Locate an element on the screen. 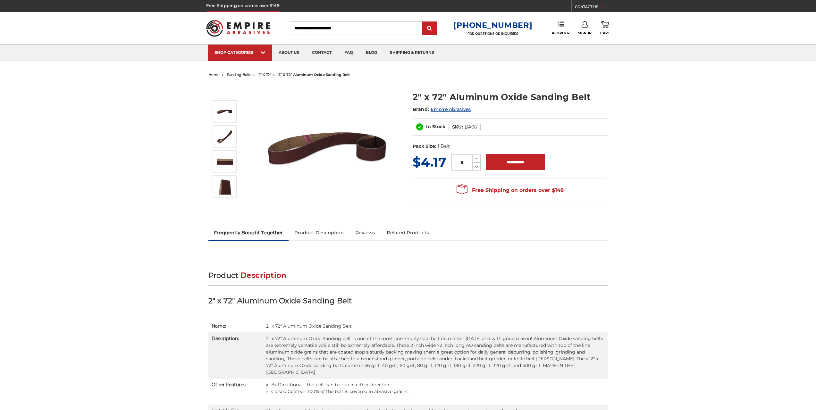  dt: SKU: is located at coordinates (457, 127).